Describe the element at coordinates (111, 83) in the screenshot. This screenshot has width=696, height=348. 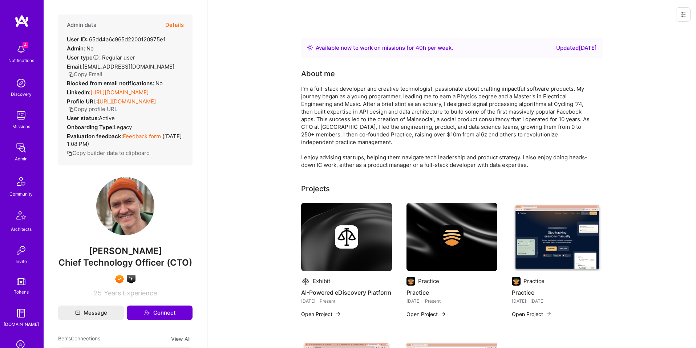
I see `strong: Blocked from email notifications:` at that location.